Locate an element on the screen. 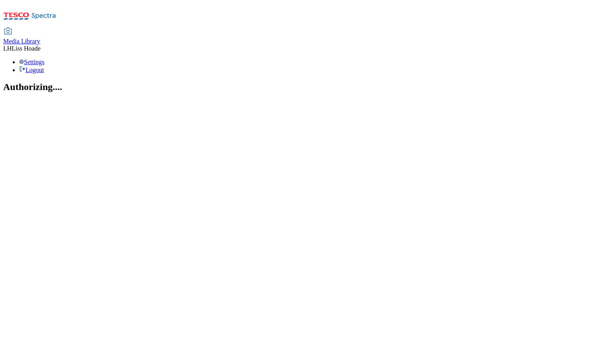 The width and height of the screenshot is (606, 364). a: Logout is located at coordinates (32, 70).